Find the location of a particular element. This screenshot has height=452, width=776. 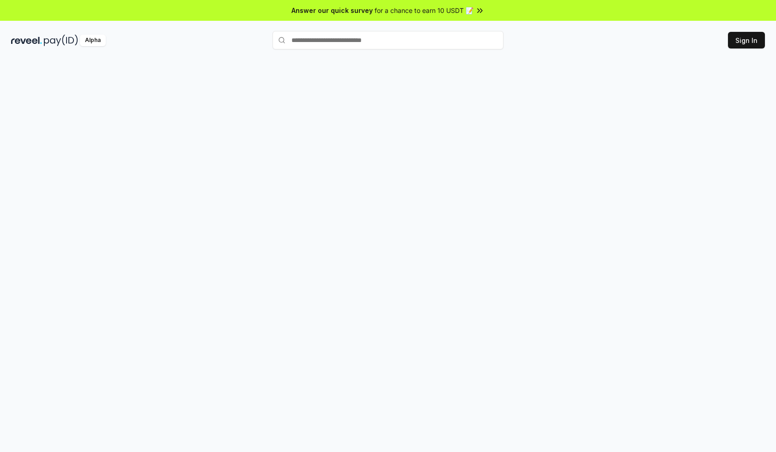

button: Sign In is located at coordinates (747, 40).